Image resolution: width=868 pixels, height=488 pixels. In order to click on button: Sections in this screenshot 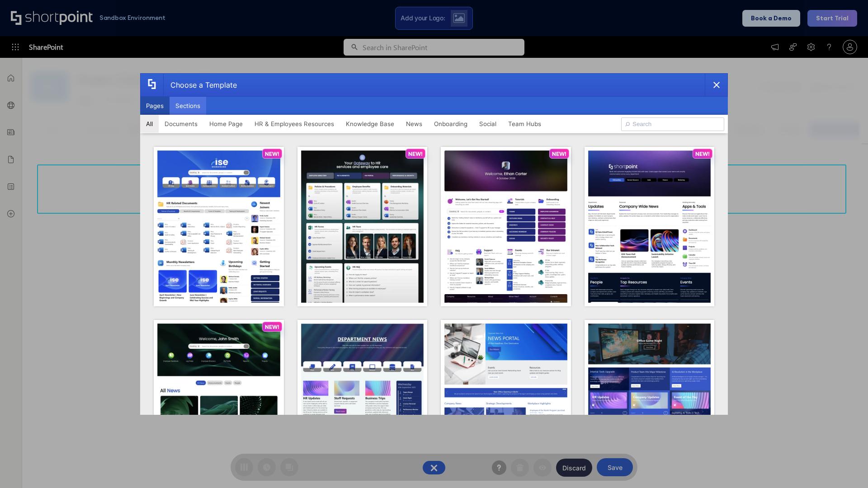, I will do `click(187, 105)`.